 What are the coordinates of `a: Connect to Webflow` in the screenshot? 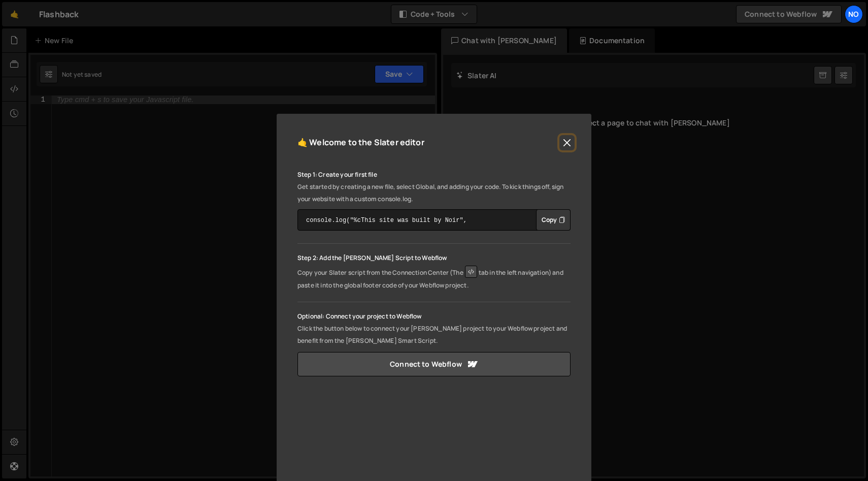 It's located at (434, 364).